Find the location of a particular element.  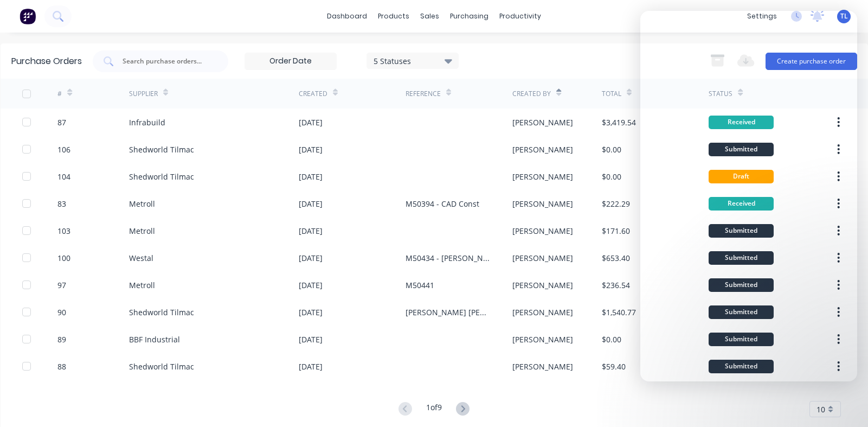

div: $653.40 is located at coordinates (616, 258).